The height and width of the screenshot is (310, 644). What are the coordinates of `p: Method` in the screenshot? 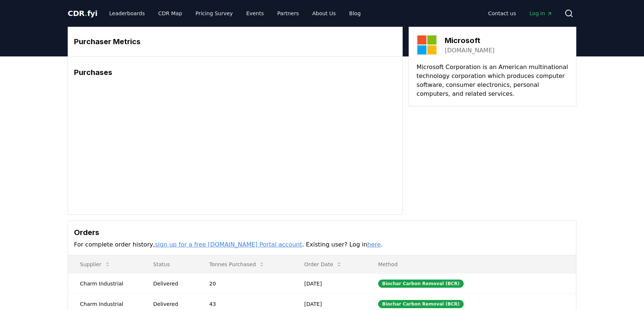 It's located at (471, 265).